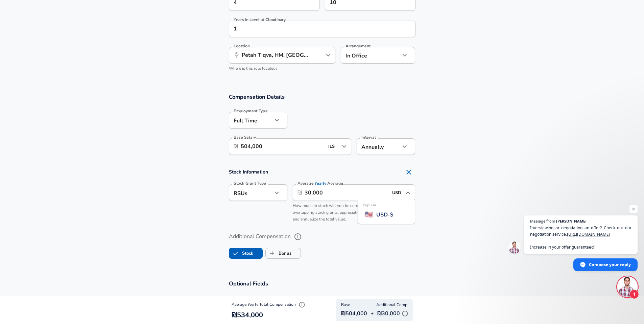 Image resolution: width=644 pixels, height=324 pixels. Describe the element at coordinates (241, 46) in the screenshot. I see `label: Location` at that location.